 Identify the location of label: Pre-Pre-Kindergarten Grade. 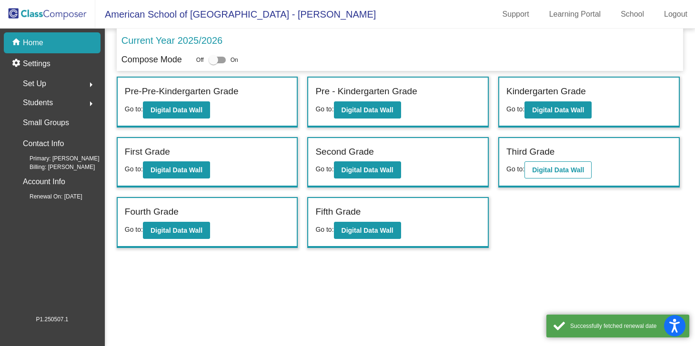
(182, 92).